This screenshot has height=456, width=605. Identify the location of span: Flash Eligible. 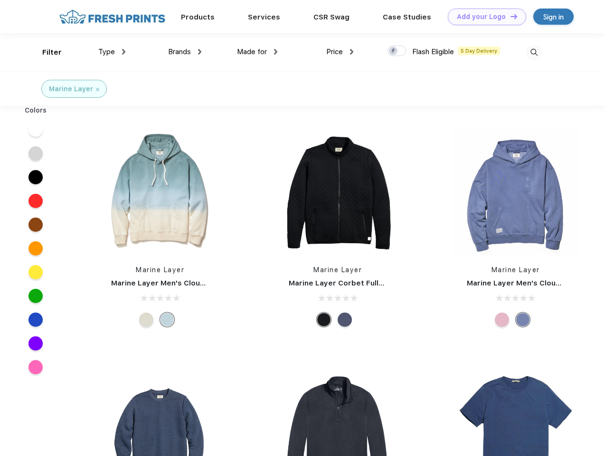
(433, 52).